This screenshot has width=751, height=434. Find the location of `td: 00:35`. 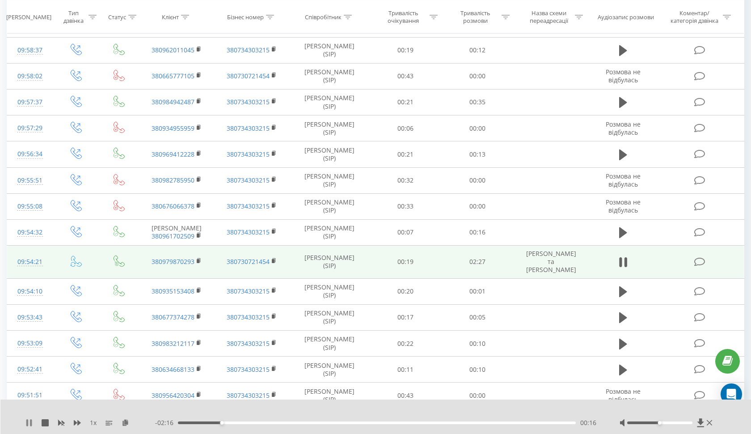

td: 00:35 is located at coordinates (477, 102).